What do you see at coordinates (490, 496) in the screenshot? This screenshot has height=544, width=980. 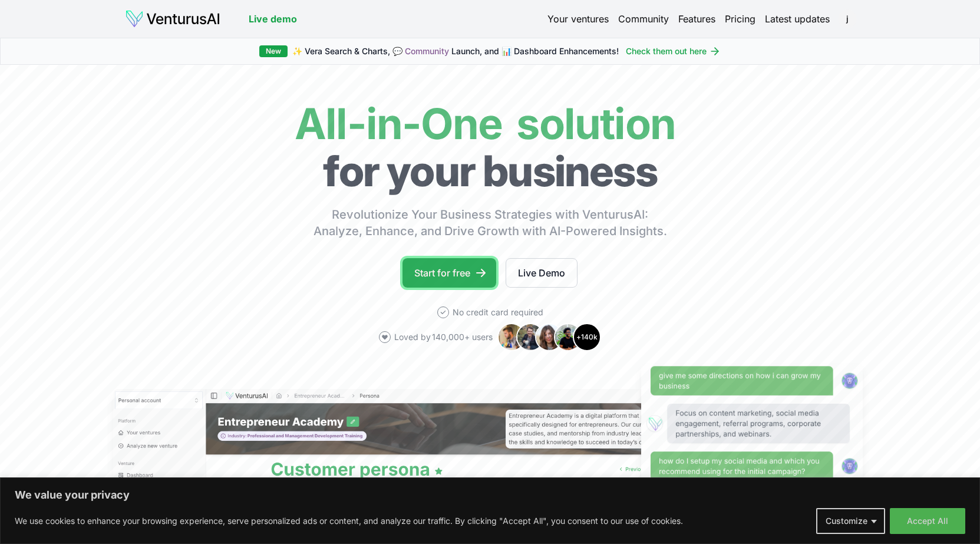 I see `p: We value your privacy` at bounding box center [490, 496].